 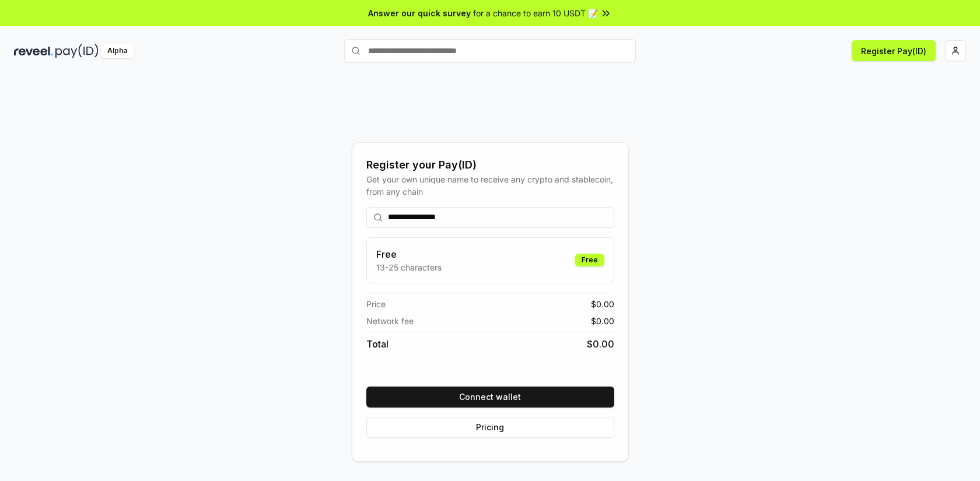 I want to click on button: Connect wallet, so click(x=490, y=397).